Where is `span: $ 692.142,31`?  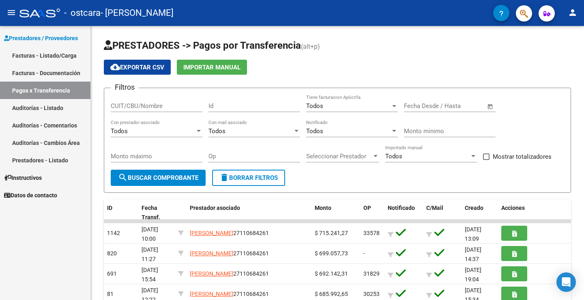 span: $ 692.142,31 is located at coordinates (331, 273).